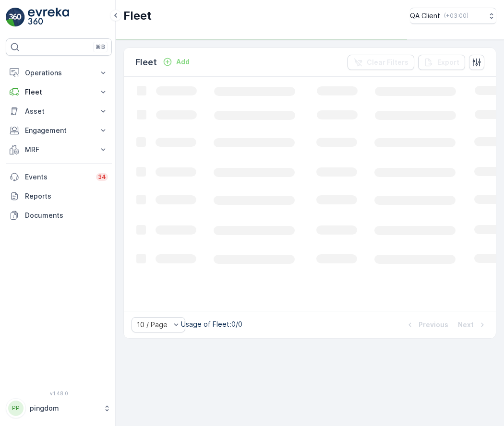  Describe the element at coordinates (59, 73) in the screenshot. I see `p: Operations` at that location.